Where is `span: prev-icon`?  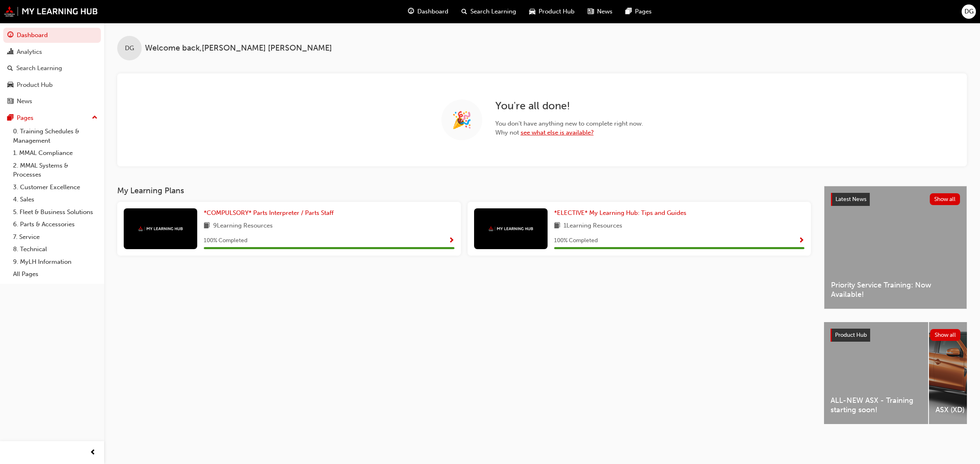 span: prev-icon is located at coordinates (93, 453).